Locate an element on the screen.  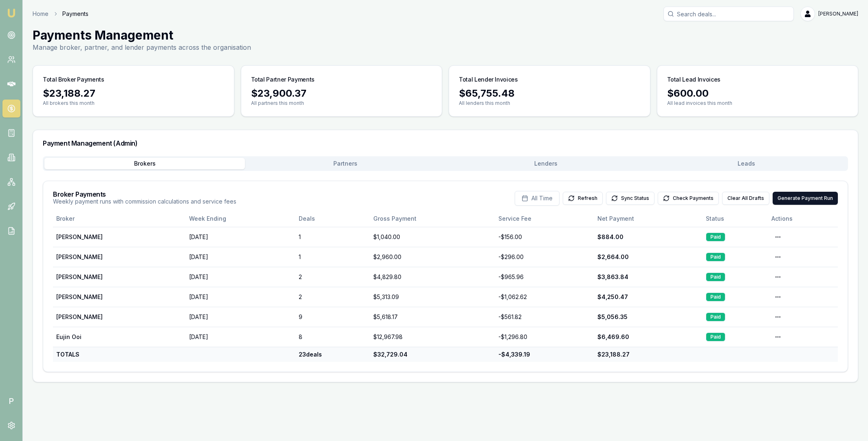
div: $23,900.37 is located at coordinates (341, 93).